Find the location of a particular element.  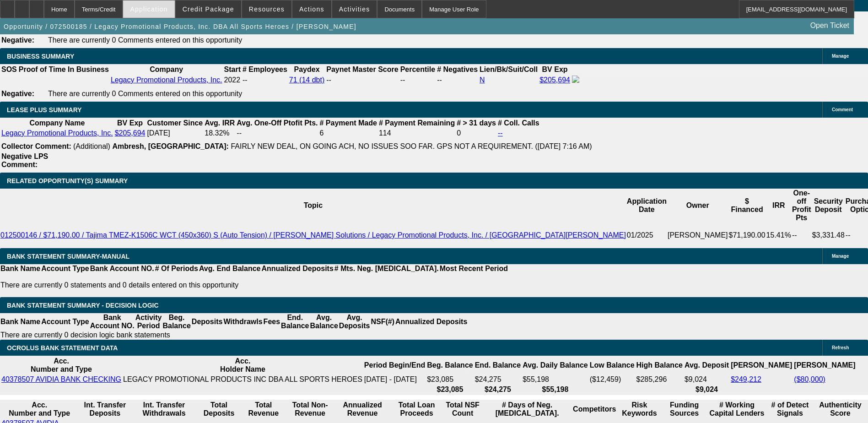

th: Deposits is located at coordinates (208, 321).